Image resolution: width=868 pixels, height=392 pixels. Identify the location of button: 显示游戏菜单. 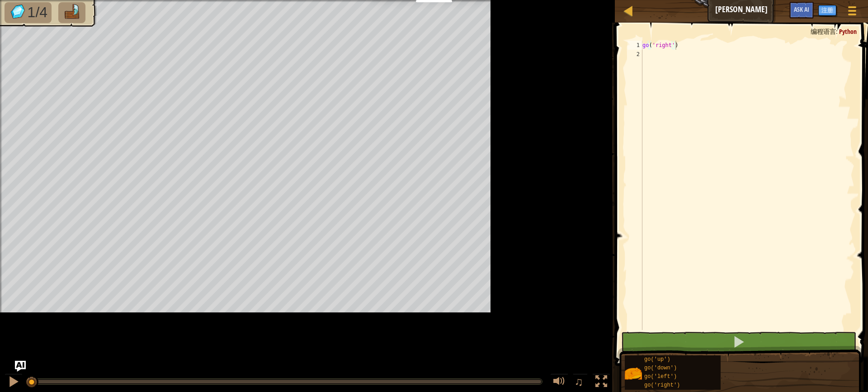
(852, 12).